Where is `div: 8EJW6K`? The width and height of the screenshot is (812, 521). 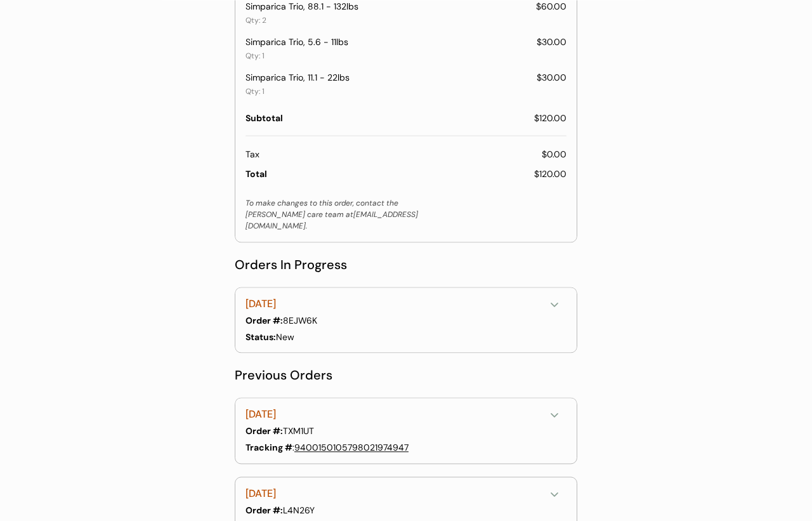 div: 8EJW6K is located at coordinates (404, 321).